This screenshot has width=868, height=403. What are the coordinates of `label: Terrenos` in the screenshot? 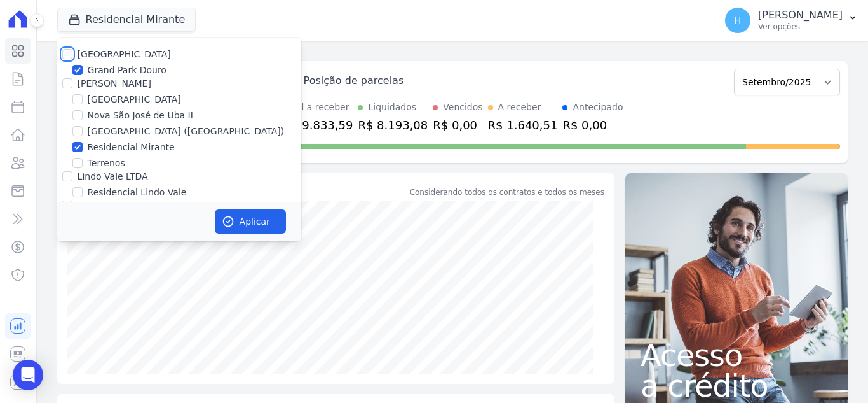 It's located at (106, 163).